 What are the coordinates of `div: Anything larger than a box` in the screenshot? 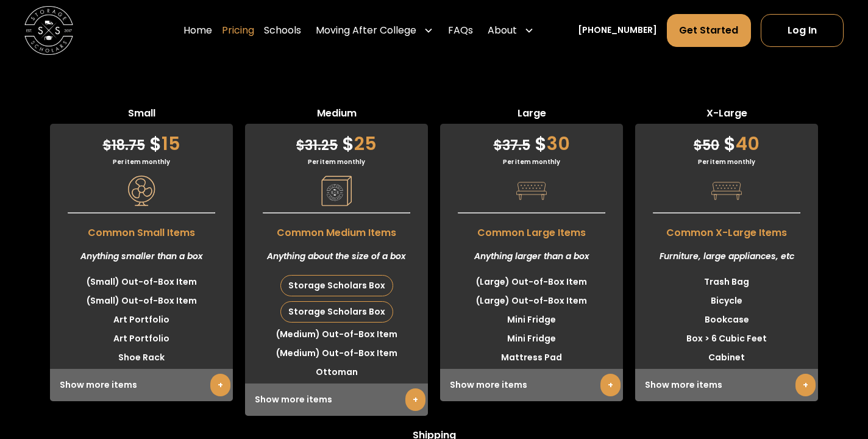 It's located at (532, 256).